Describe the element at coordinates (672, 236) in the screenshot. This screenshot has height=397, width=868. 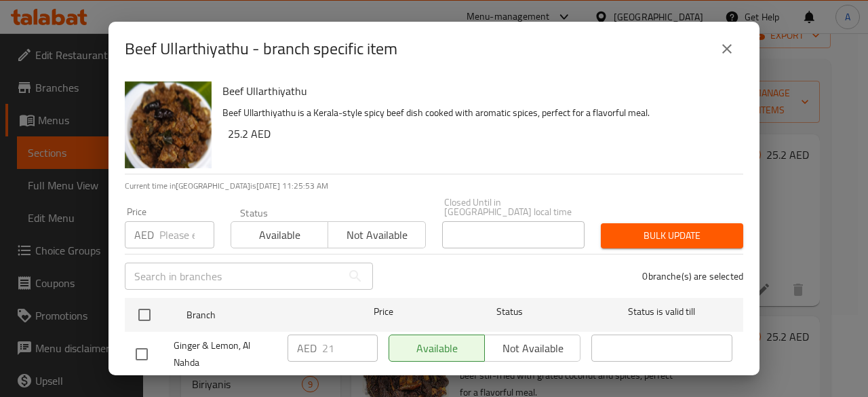
I see `button: Bulk update` at that location.